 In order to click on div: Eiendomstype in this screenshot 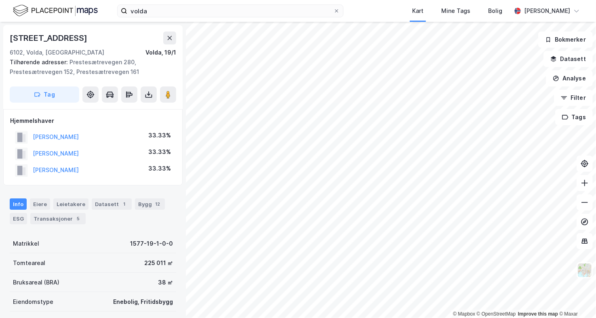, I will do `click(33, 302)`.